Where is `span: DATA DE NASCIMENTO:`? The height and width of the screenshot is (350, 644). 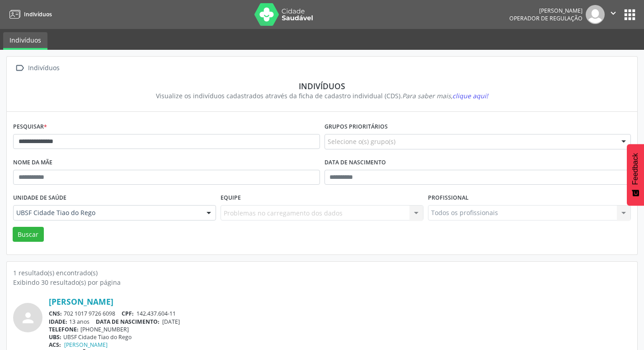 span: DATA DE NASCIMENTO: is located at coordinates (127, 321).